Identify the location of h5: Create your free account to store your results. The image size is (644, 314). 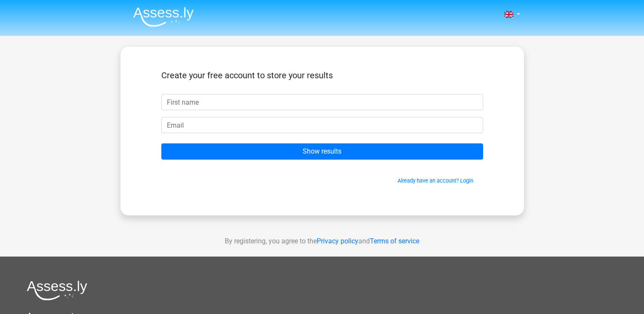
(322, 75).